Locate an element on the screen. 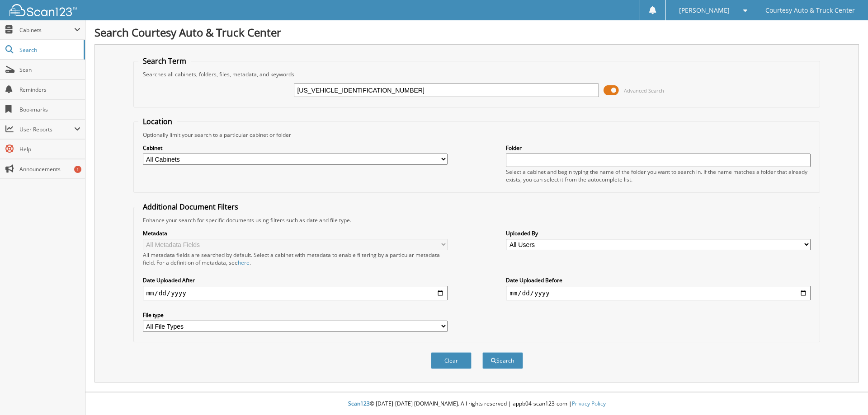 This screenshot has height=415, width=868. div: Select a cabinet and begin typing the name of the folder you want to search in. If the name match... is located at coordinates (658, 176).